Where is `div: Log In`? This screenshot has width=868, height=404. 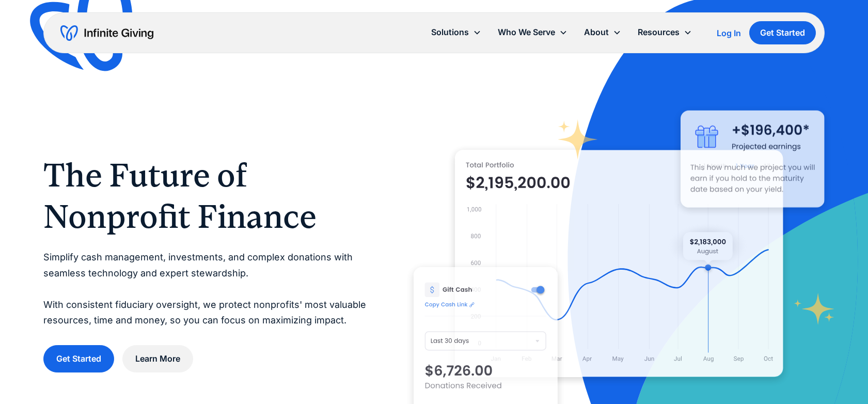 div: Log In is located at coordinates (729, 33).